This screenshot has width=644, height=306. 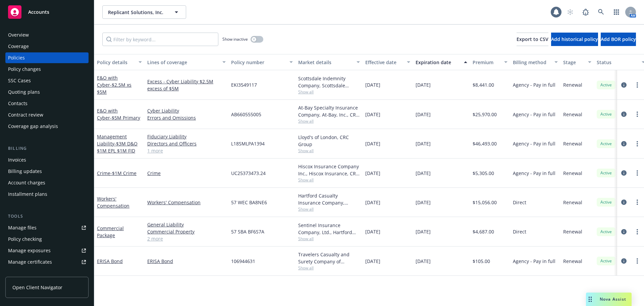 I want to click on button: Lines of coverage, so click(x=187, y=62).